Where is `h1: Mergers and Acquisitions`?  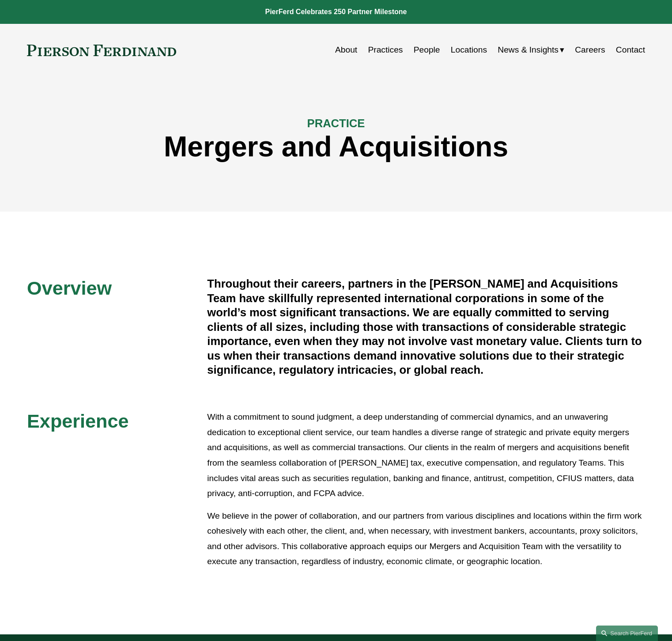 h1: Mergers and Acquisitions is located at coordinates (336, 146).